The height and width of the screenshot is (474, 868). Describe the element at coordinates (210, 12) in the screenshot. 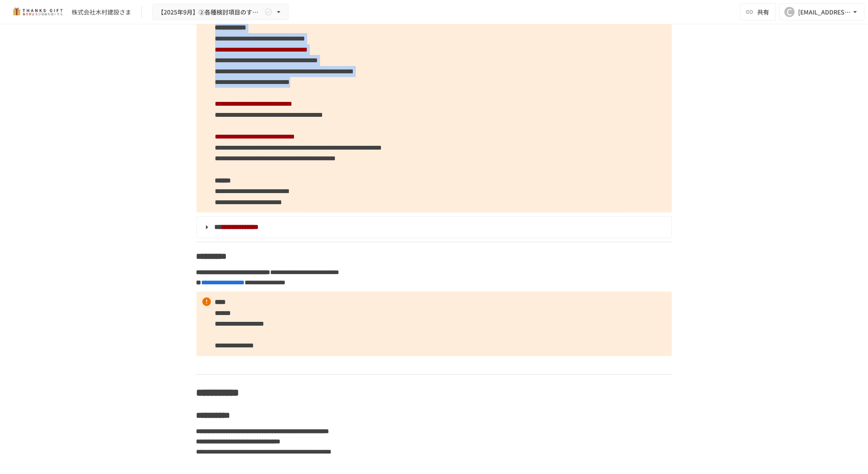

I see `span: 【2025年9月】②各種検討項目のすり合わせ/ THANKS GIFTキックオフMTG` at that location.